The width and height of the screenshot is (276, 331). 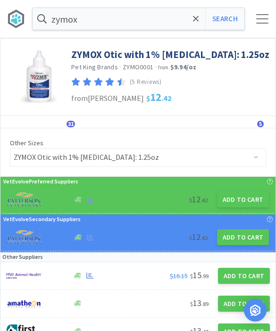 What do you see at coordinates (94, 67) in the screenshot?
I see `a: Pet King Brands` at bounding box center [94, 67].